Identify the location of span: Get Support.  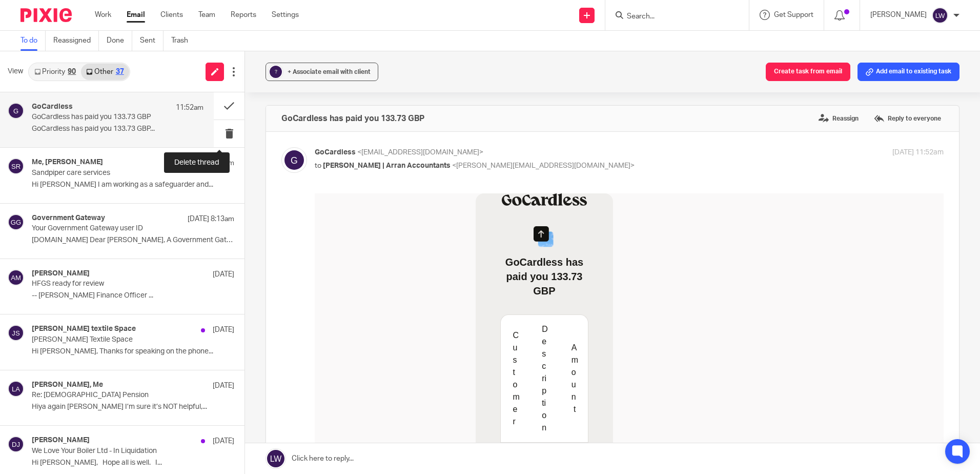
(793, 15).